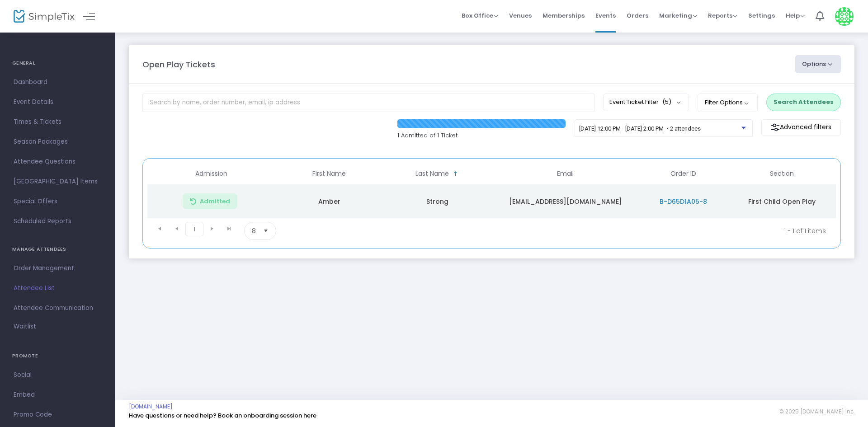 This screenshot has width=868, height=427. Describe the element at coordinates (683, 174) in the screenshot. I see `span: Order ID` at that location.